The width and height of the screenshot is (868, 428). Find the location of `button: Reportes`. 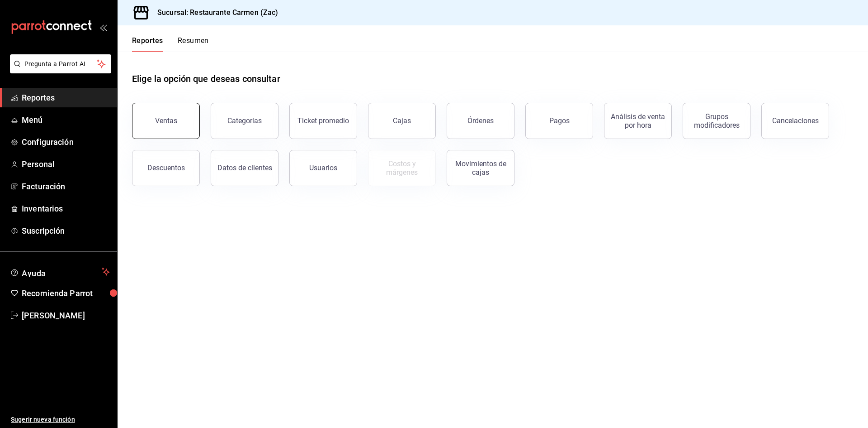

button: Reportes is located at coordinates (147, 44).